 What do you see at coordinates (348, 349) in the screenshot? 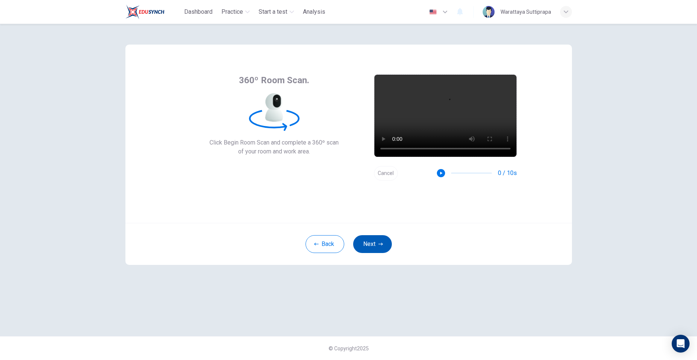
I see `span: © Copyright 2025` at bounding box center [348, 349].